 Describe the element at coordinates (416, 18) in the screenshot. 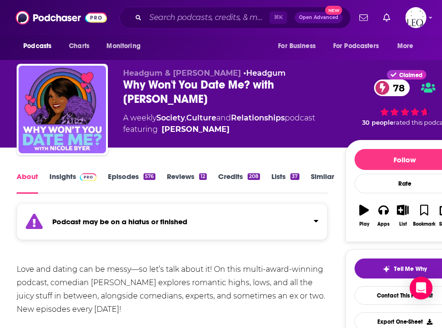

I see `button: Show profile menu` at that location.